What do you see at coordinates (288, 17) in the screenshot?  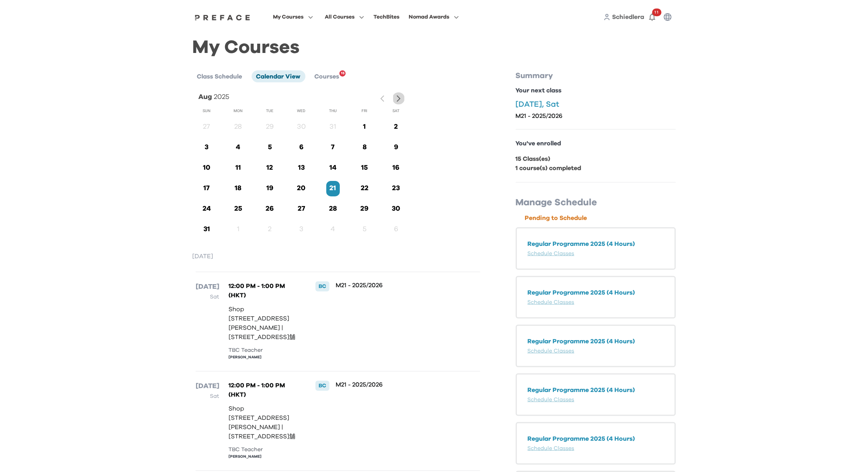 I see `span: My Courses` at bounding box center [288, 17].